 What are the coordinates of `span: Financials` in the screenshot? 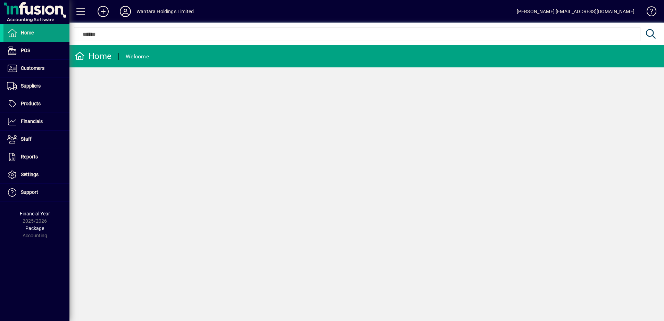 It's located at (32, 121).